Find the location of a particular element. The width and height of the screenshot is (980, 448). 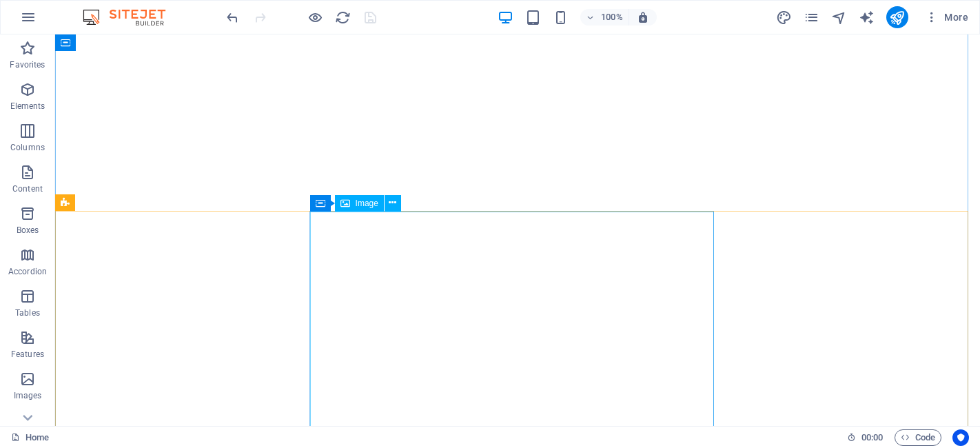

p: Accordion is located at coordinates (28, 272).